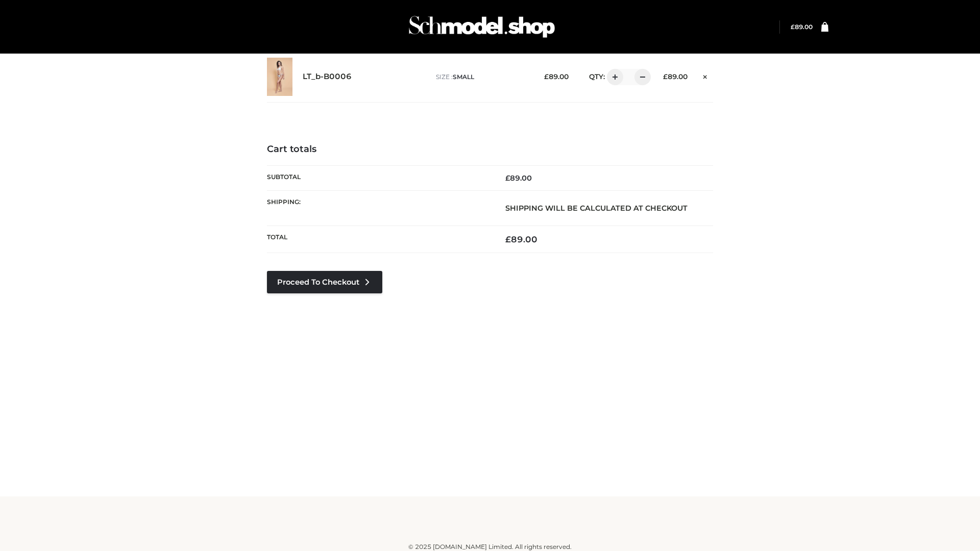 This screenshot has width=980, height=551. Describe the element at coordinates (802, 26) in the screenshot. I see `a: £89.00` at that location.